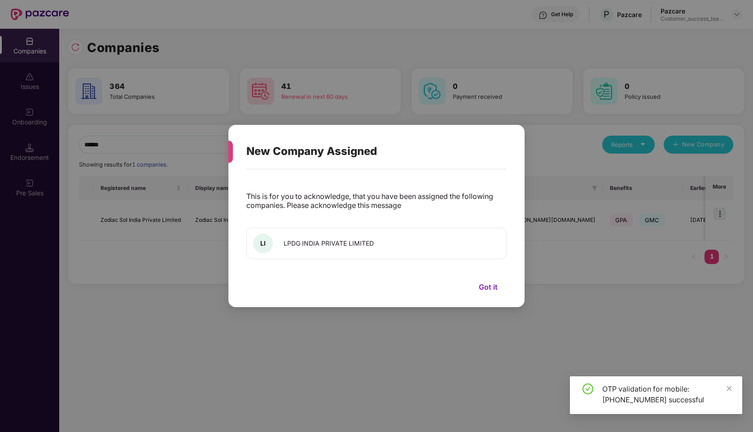 The image size is (753, 432). Describe the element at coordinates (729, 388) in the screenshot. I see `span: close` at that location.